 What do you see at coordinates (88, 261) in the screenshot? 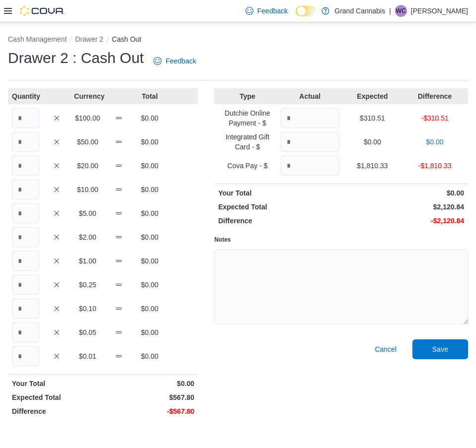
I see `p: $1.00` at bounding box center [88, 261].